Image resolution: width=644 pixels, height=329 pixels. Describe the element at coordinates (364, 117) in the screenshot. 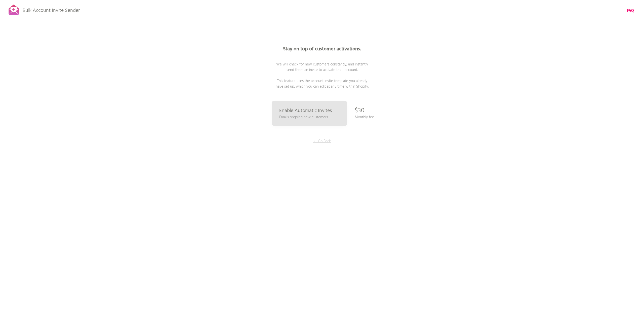

I see `p: Monthly fee` at that location.